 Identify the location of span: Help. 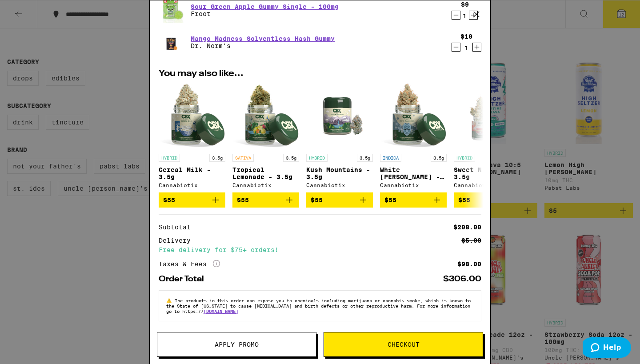
(29, 10).